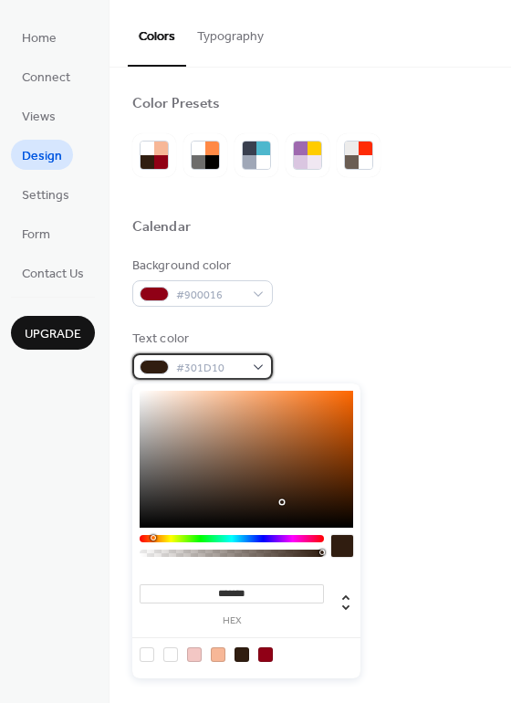 The height and width of the screenshot is (703, 511). Describe the element at coordinates (53, 272) in the screenshot. I see `a: Contact Us` at that location.